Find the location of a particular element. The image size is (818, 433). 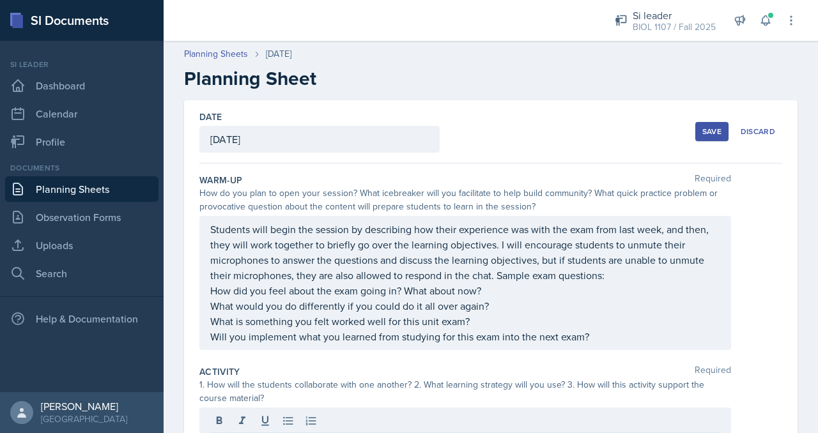

div: Save is located at coordinates (712, 132).